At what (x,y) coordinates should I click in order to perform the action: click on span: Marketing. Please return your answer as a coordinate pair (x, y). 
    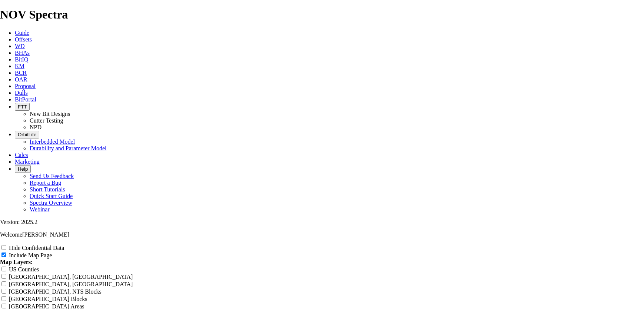
    Looking at the image, I should click on (27, 161).